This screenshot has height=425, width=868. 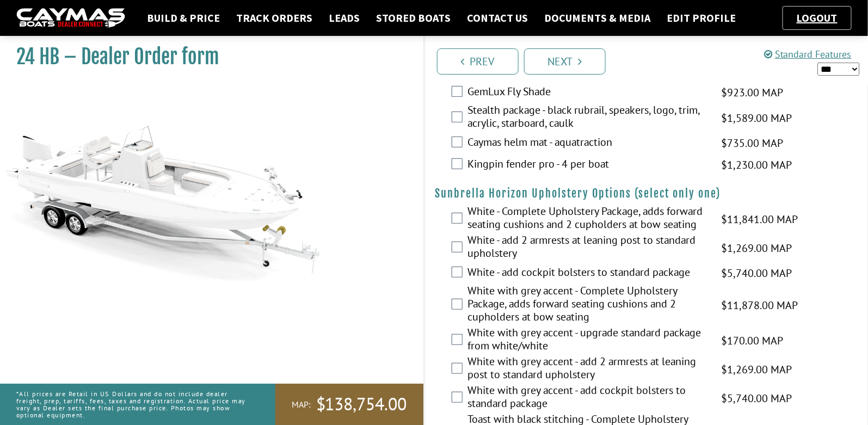 What do you see at coordinates (646, 193) in the screenshot?
I see `h4: Sunbrella Horizon Upholstery Options (select only one)` at bounding box center [646, 193].